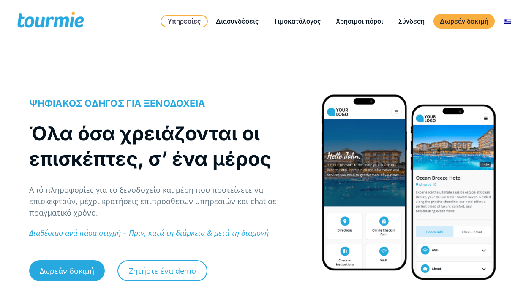 Image resolution: width=526 pixels, height=283 pixels. What do you see at coordinates (166, 146) in the screenshot?
I see `h1: Όλα όσα χρειάζονται οι επισκέπτες, σ’ ένα μέρος` at bounding box center [166, 146].